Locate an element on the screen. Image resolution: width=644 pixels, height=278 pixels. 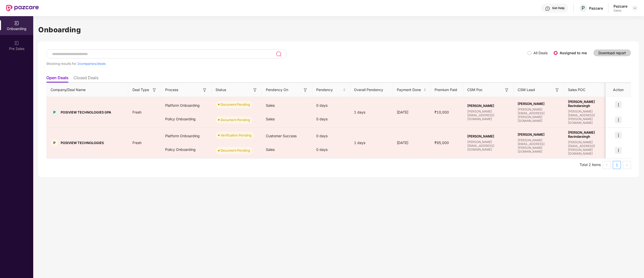
label: All Deals is located at coordinates (541, 53).